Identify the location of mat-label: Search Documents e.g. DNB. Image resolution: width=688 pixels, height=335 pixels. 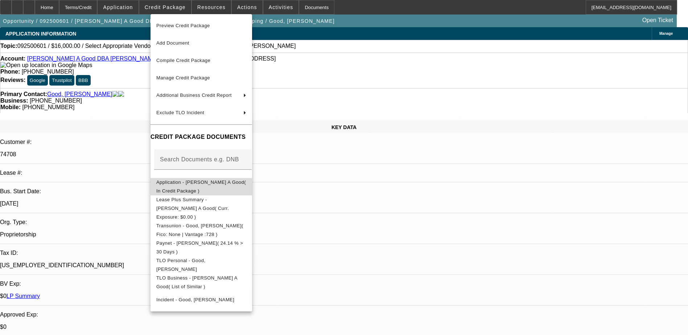
(200, 159).